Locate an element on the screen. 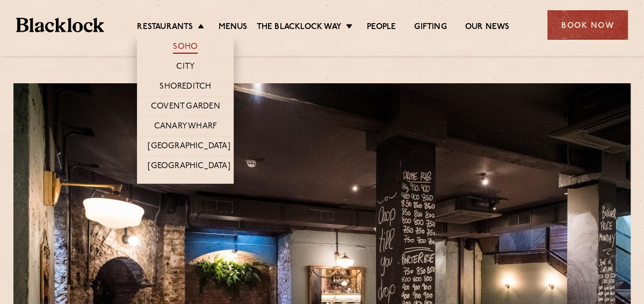  a: The Blacklock Way is located at coordinates (299, 28).